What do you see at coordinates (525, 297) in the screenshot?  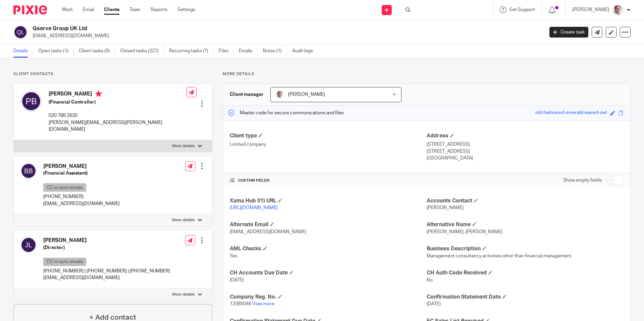 I see `h4: Confirmation Statement Date` at bounding box center [525, 297].